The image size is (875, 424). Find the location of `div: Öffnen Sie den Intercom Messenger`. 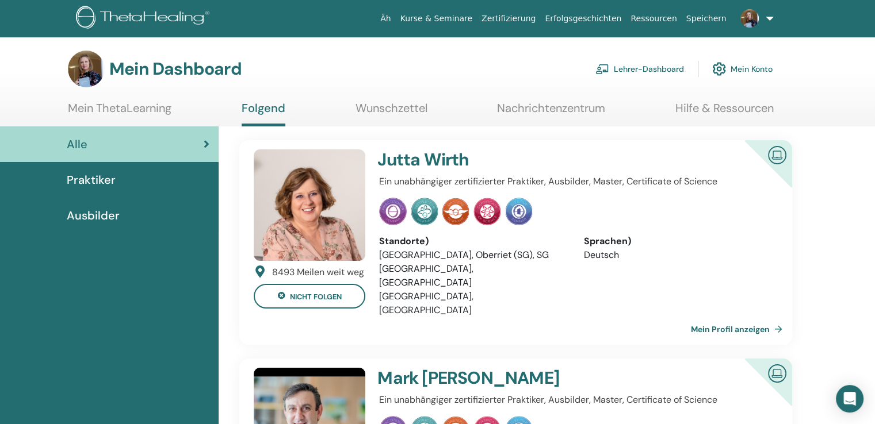

div: Öffnen Sie den Intercom Messenger is located at coordinates (849, 399).